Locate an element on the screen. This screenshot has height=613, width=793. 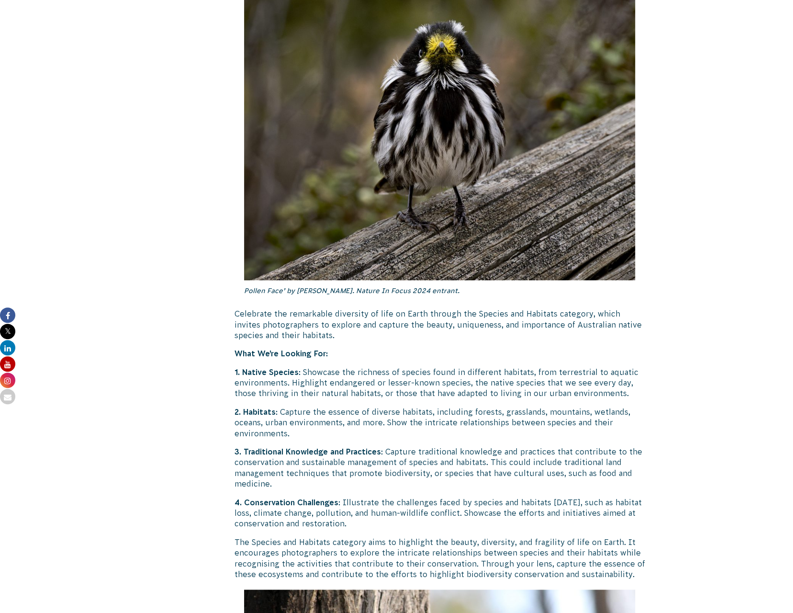
p: The Species and Habitats category aims to highlight the beauty, diversity, and fragility of life ... is located at coordinates (440, 558).